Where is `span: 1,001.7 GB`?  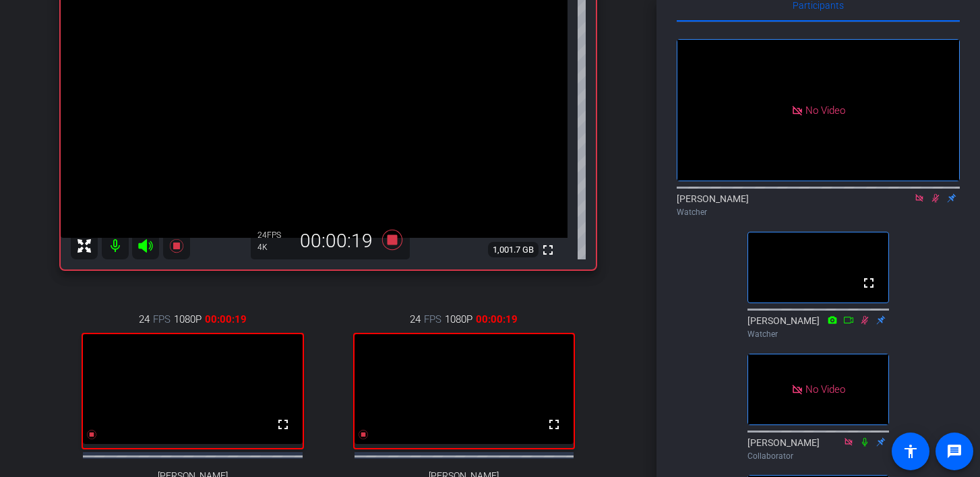
span: 1,001.7 GB is located at coordinates (513, 250).